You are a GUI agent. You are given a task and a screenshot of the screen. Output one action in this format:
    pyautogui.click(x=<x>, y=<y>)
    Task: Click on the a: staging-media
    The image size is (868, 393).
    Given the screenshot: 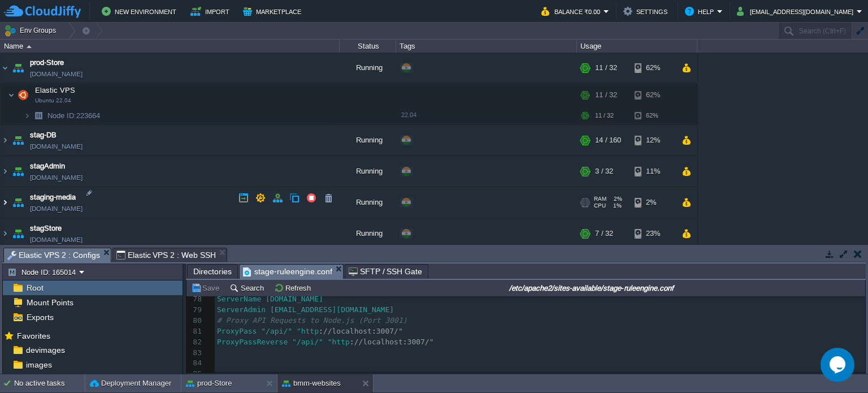 What is the action you would take?
    pyautogui.click(x=52, y=197)
    